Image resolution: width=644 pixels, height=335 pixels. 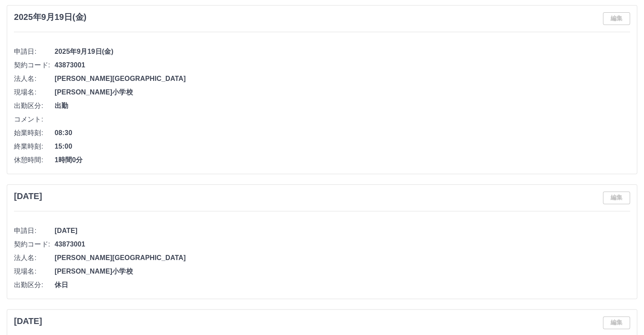 I want to click on span: 終業時刻:, so click(x=34, y=146).